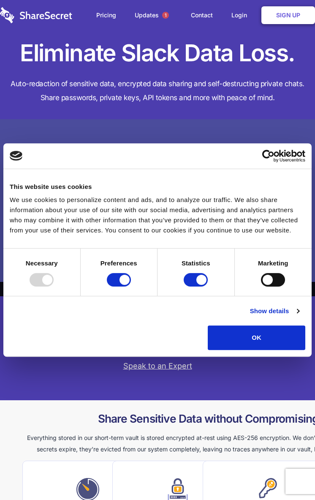 Image resolution: width=315 pixels, height=500 pixels. What do you see at coordinates (106, 15) in the screenshot?
I see `a: Pricing` at bounding box center [106, 15].